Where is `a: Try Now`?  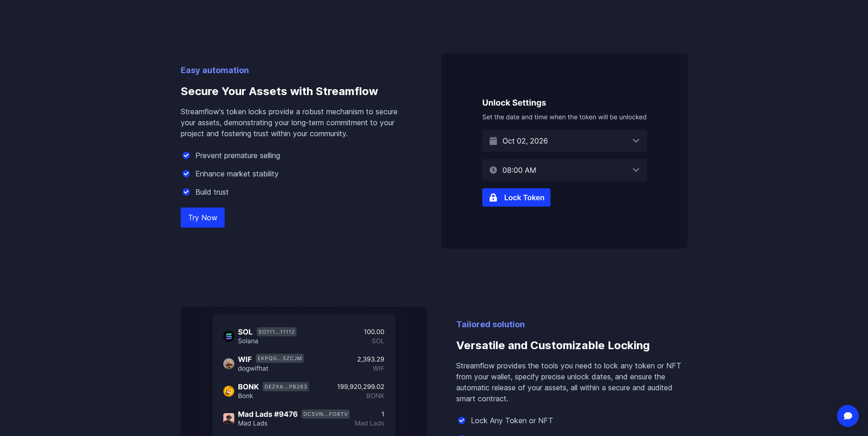
a: Try Now is located at coordinates (203, 218).